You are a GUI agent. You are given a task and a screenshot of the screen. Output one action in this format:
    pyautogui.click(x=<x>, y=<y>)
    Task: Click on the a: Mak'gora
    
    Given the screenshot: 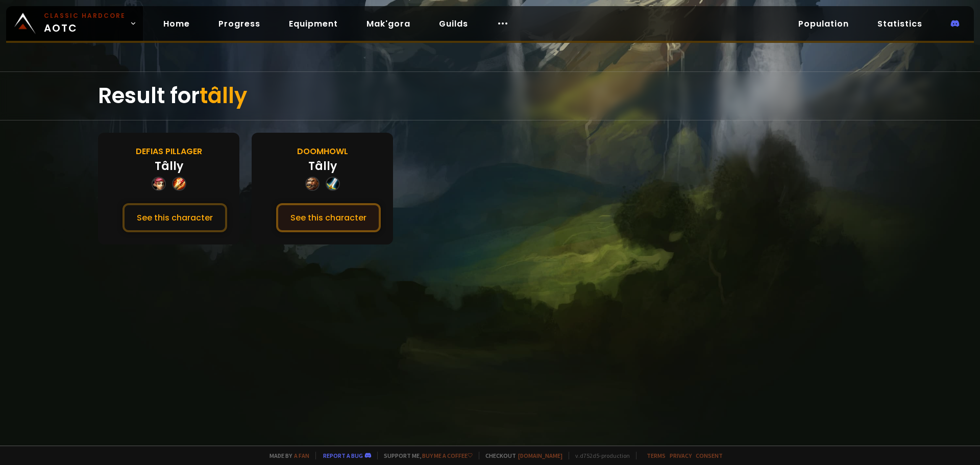 What is the action you would take?
    pyautogui.click(x=389, y=24)
    